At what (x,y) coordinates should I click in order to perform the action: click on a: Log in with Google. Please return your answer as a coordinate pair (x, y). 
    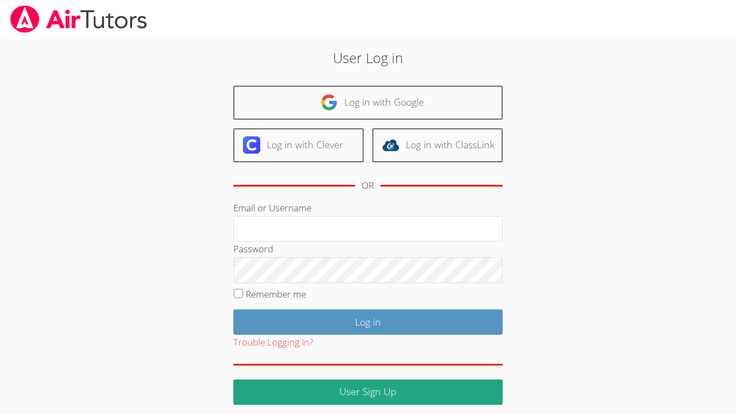
    Looking at the image, I should click on (368, 102).